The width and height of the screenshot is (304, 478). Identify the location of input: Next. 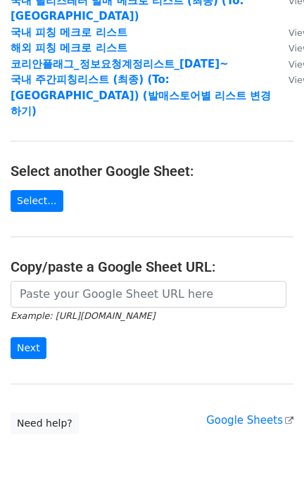
(28, 348).